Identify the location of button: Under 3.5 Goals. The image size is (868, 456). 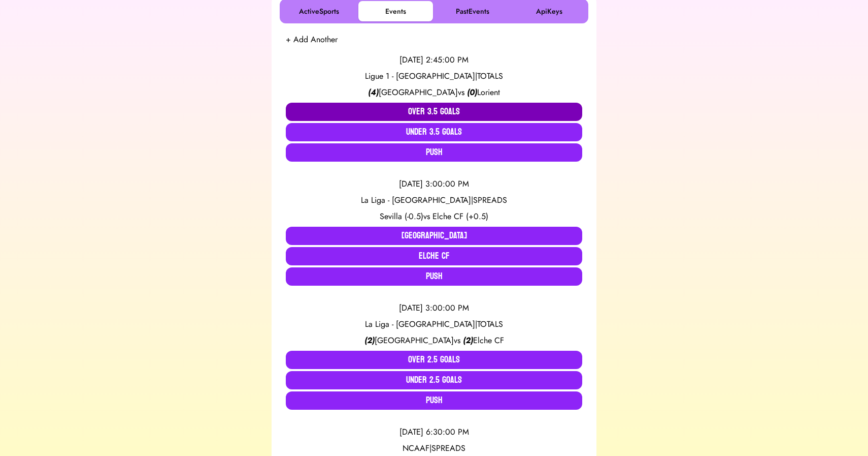
(434, 132).